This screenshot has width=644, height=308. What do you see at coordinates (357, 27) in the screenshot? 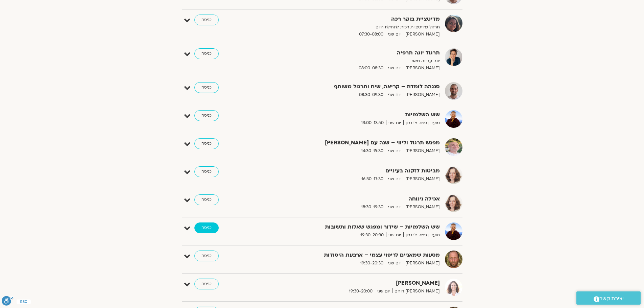
I see `p: תרגול מדיטציות רכות לתחילת היום` at bounding box center [357, 27].